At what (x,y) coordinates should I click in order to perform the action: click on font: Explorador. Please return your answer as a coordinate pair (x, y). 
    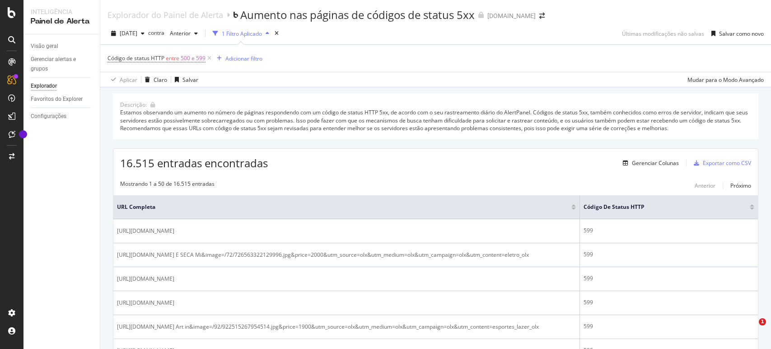
    Looking at the image, I should click on (44, 86).